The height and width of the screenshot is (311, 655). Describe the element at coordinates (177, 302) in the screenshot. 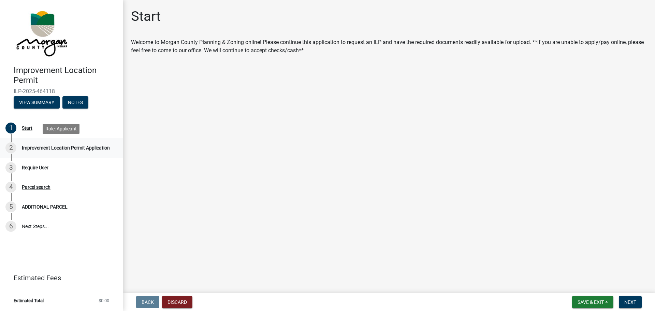

I see `button: Discard` at that location.